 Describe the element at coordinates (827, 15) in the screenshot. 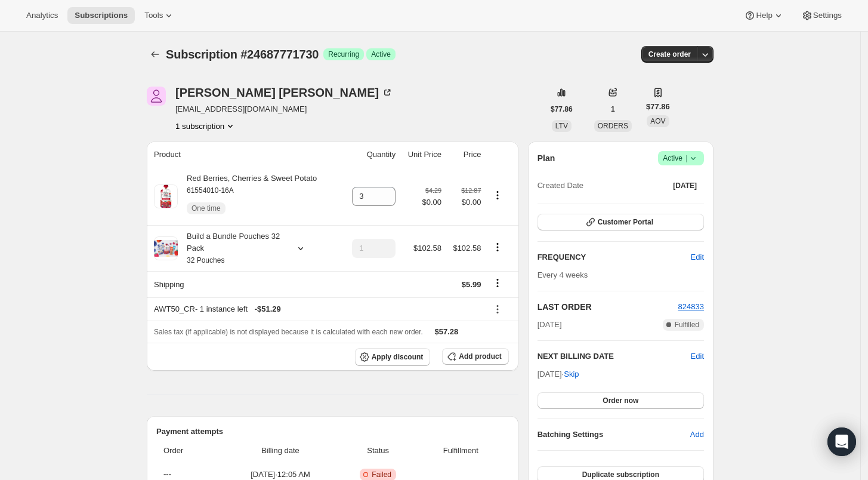

I see `span: Settings` at that location.